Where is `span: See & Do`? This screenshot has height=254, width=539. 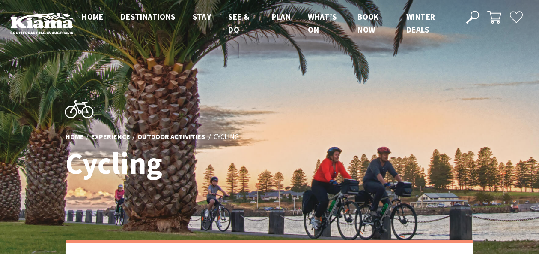 span: See & Do is located at coordinates (239, 23).